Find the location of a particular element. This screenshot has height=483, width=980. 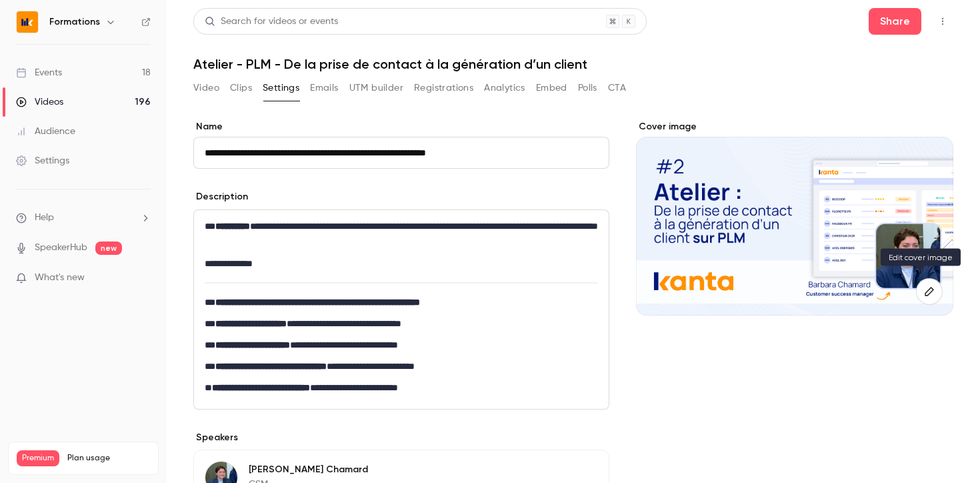

button: Top Bar Actions is located at coordinates (943, 22).